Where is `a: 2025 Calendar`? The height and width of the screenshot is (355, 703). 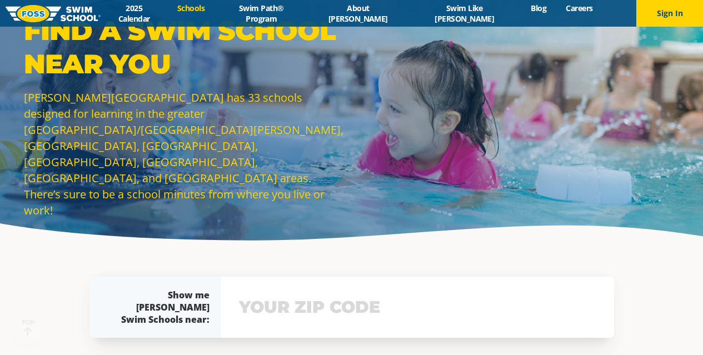
a: 2025 Calendar is located at coordinates (134, 13).